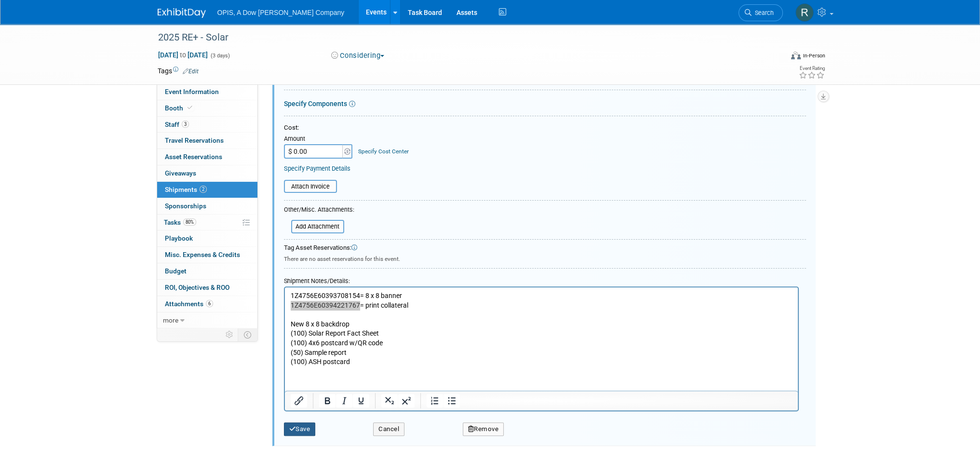 This screenshot has height=474, width=980. I want to click on button: Insert/edit link, so click(299, 401).